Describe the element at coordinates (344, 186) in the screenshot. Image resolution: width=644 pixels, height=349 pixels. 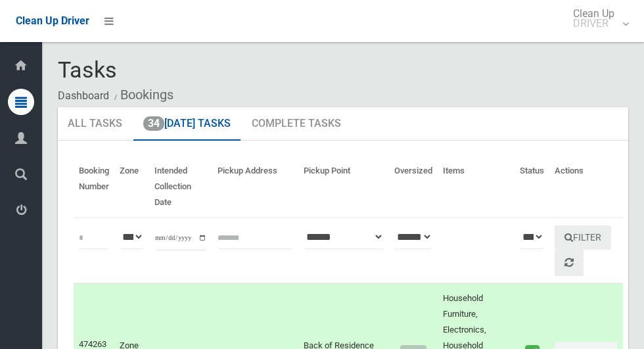
I see `th: Pickup Point` at that location.